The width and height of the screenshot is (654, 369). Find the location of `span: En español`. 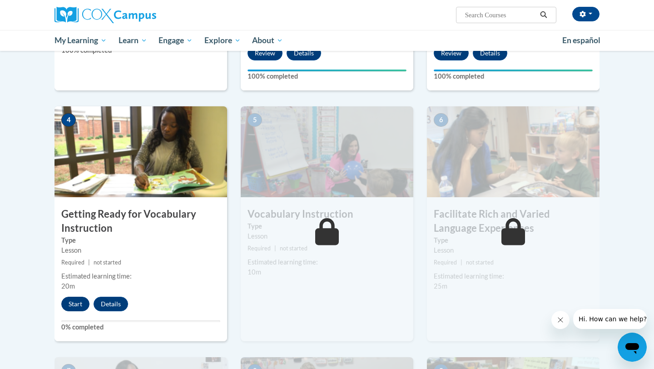

span: En español is located at coordinates (582, 40).